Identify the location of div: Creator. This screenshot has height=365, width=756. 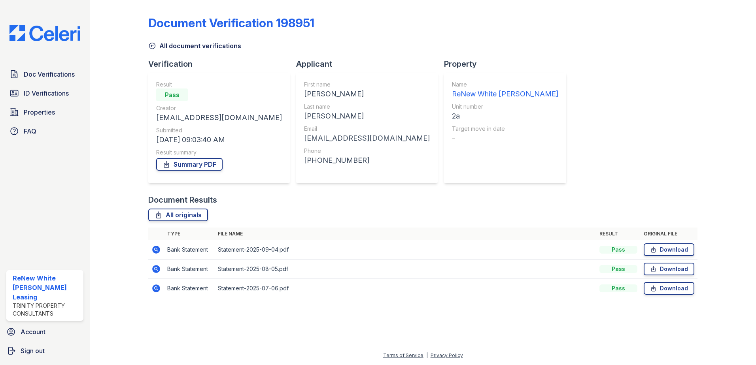
(219, 108).